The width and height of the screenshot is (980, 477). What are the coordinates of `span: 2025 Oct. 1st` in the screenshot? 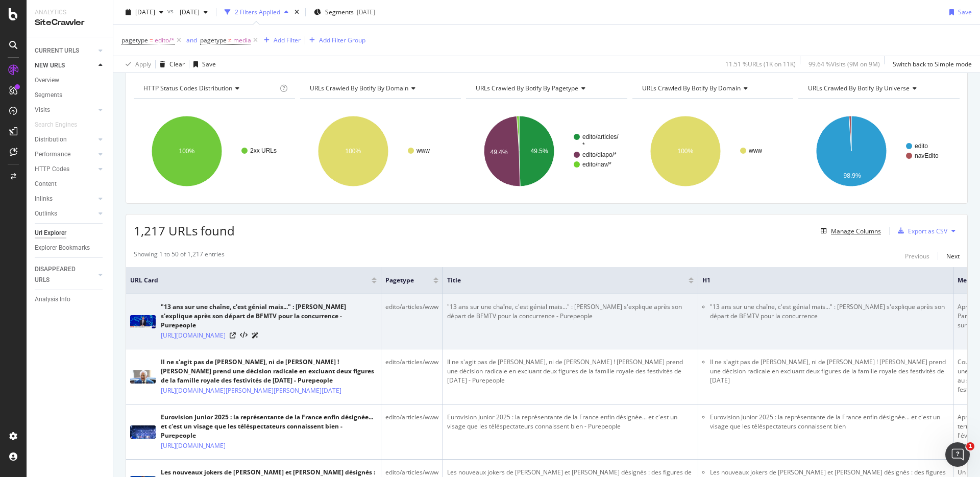 It's located at (145, 12).